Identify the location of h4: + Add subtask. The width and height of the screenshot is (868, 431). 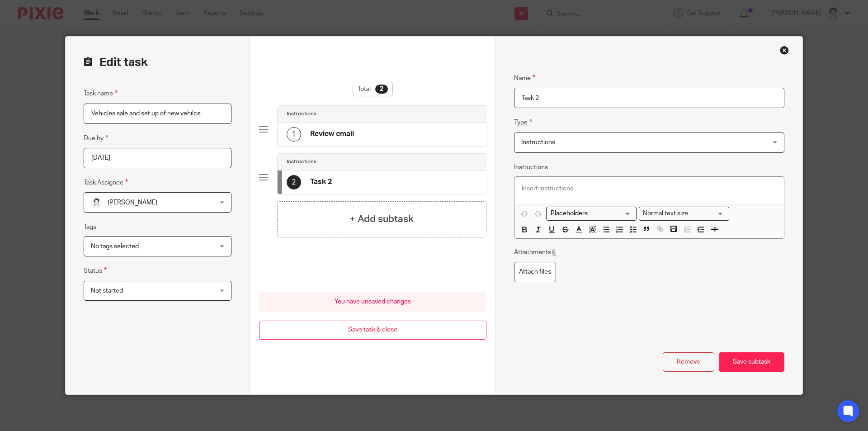
(381, 219).